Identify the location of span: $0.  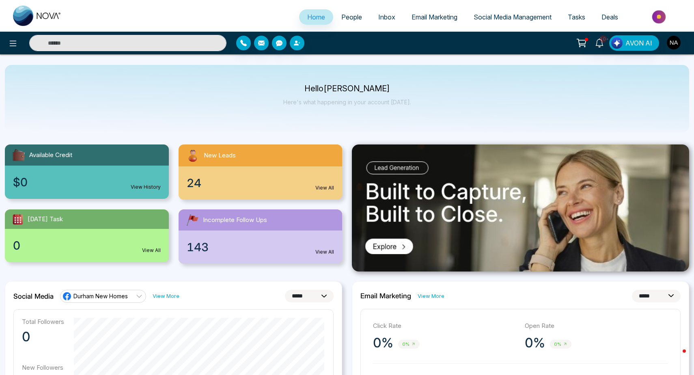
(20, 182).